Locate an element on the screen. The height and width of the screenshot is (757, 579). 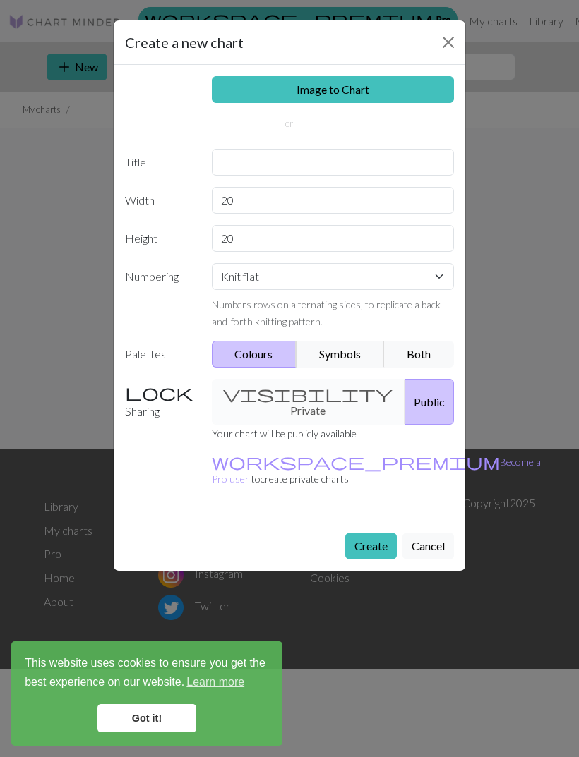
label: Width is located at coordinates (159, 200).